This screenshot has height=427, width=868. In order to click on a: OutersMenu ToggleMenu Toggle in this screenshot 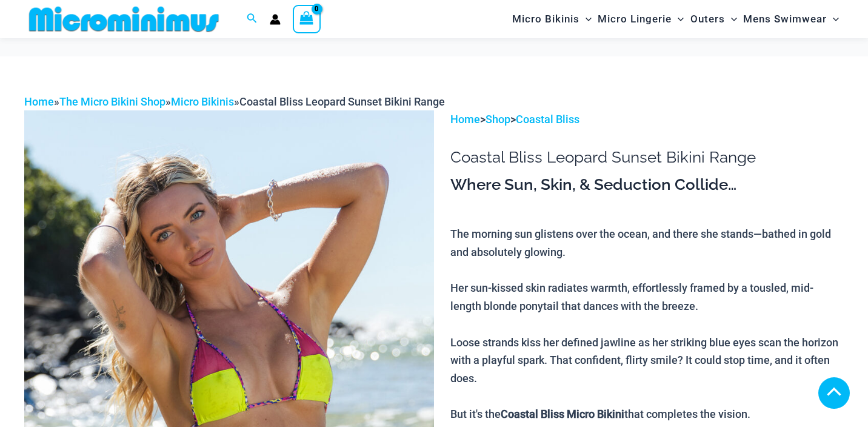, I will do `click(713, 19)`.